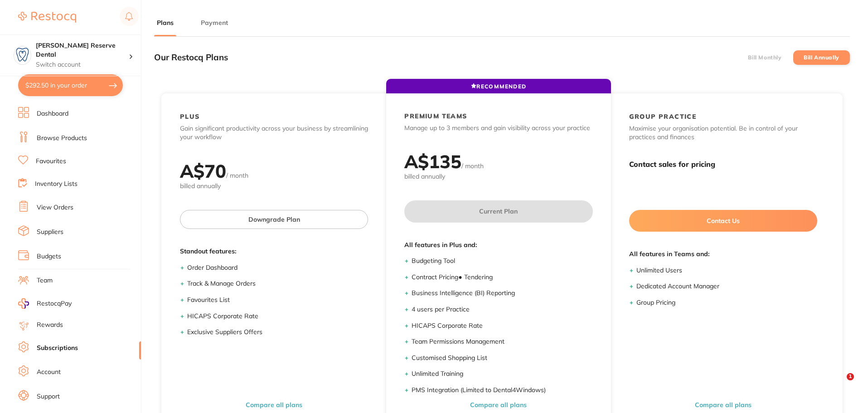 The width and height of the screenshot is (868, 413). What do you see at coordinates (663, 117) in the screenshot?
I see `h2: GROUP PRACTICE` at bounding box center [663, 117].